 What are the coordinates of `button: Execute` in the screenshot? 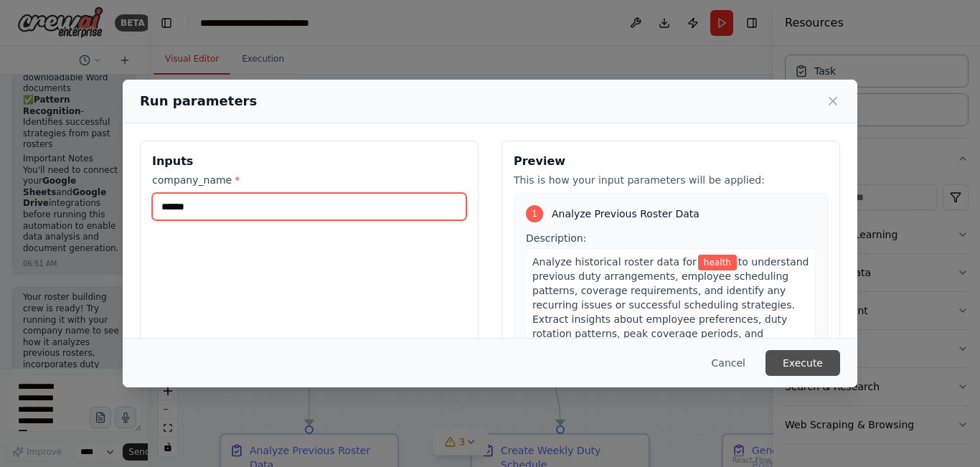 It's located at (803, 363).